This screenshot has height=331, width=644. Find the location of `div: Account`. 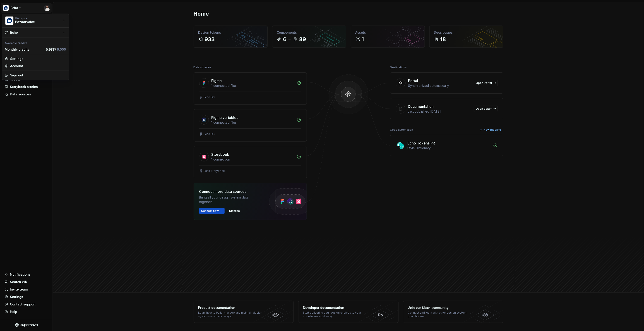

div: Account is located at coordinates (38, 66).